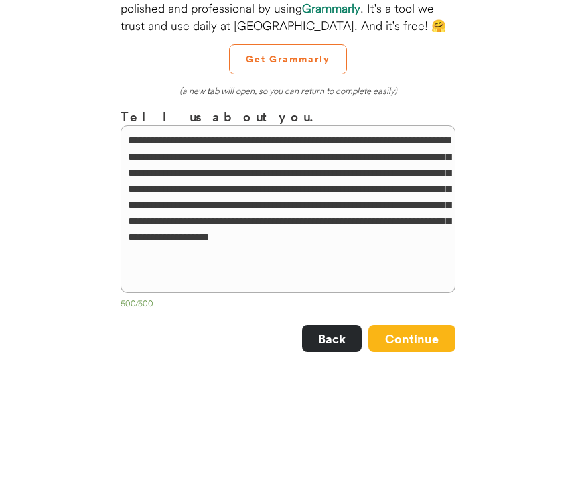 The height and width of the screenshot is (478, 576). Describe the element at coordinates (288, 305) in the screenshot. I see `div: 500/500` at that location.